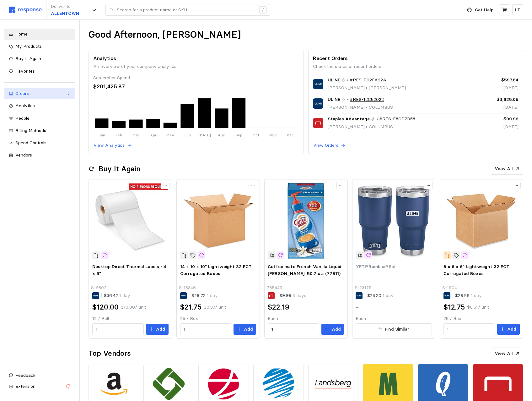 Image resolution: width=532 pixels, height=401 pixels. Describe the element at coordinates (349, 119) in the screenshot. I see `span: Staples Advantage` at that location.